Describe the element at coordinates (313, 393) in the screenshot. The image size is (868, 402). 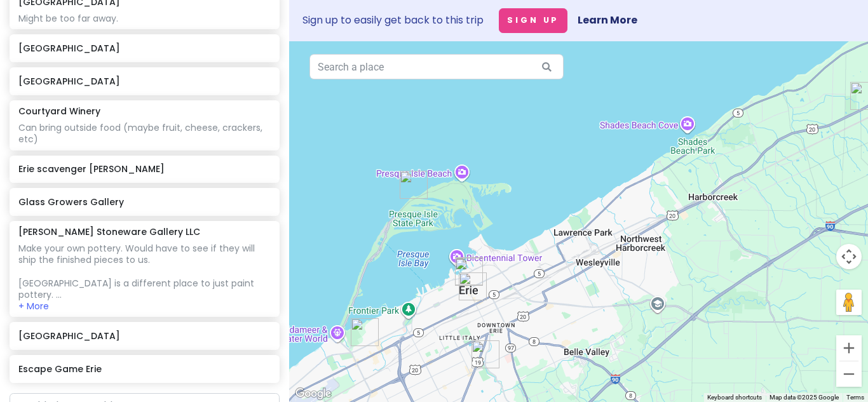
I see `a: Open this area in Google Maps (opens a new window)` at that location.